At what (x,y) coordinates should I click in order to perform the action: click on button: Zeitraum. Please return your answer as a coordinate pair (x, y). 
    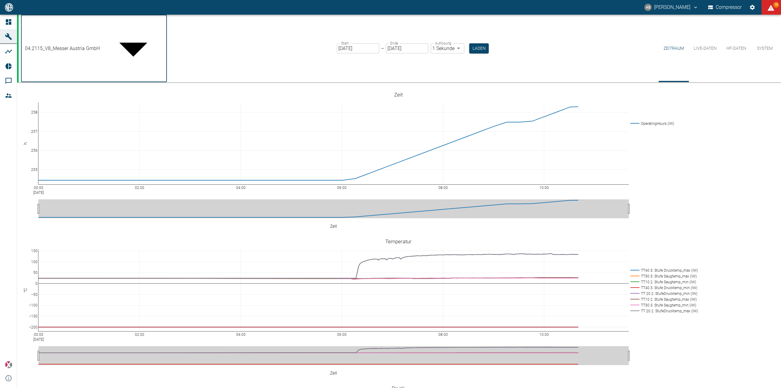
    Looking at the image, I should click on (674, 48).